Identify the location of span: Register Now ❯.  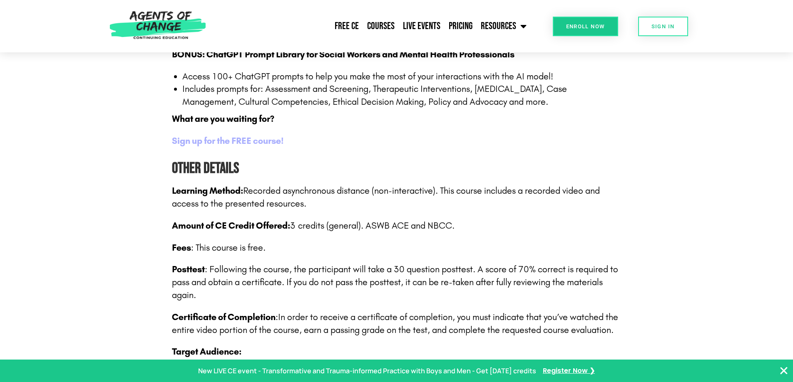
(568, 371).